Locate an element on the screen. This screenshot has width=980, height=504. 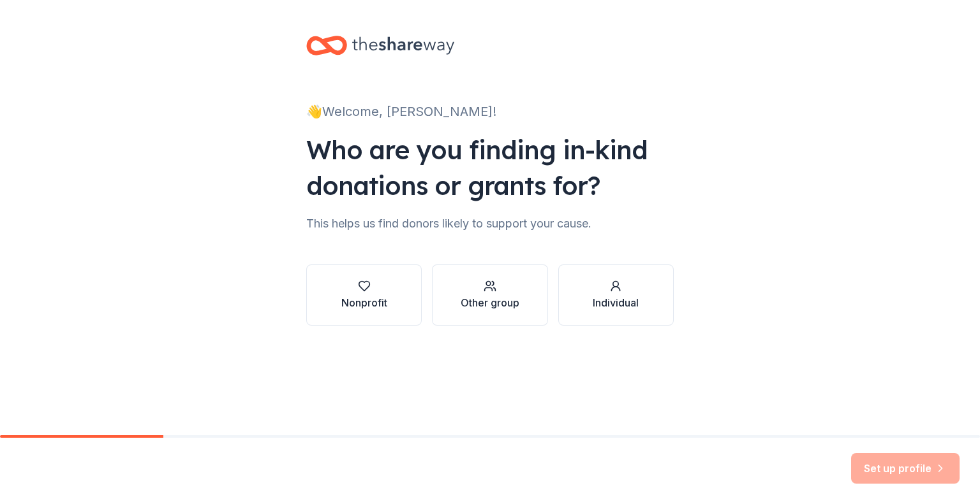
button: Other group is located at coordinates (489, 295).